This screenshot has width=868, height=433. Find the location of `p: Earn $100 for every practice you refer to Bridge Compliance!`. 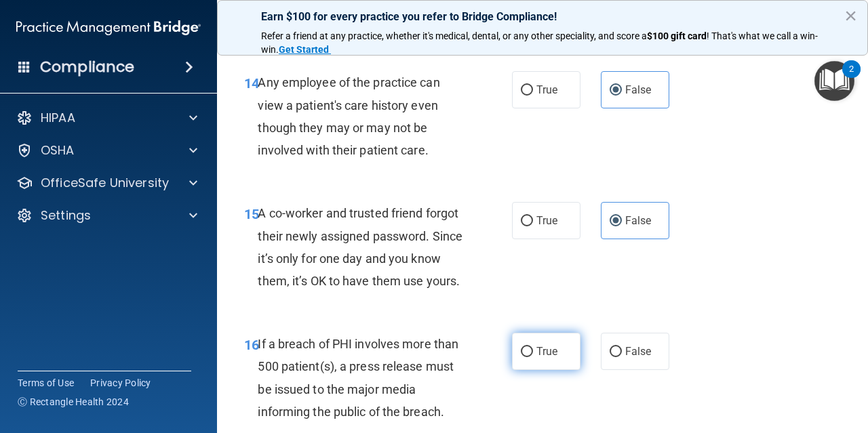

p: Earn $100 for every practice you refer to Bridge Compliance! is located at coordinates (542, 16).